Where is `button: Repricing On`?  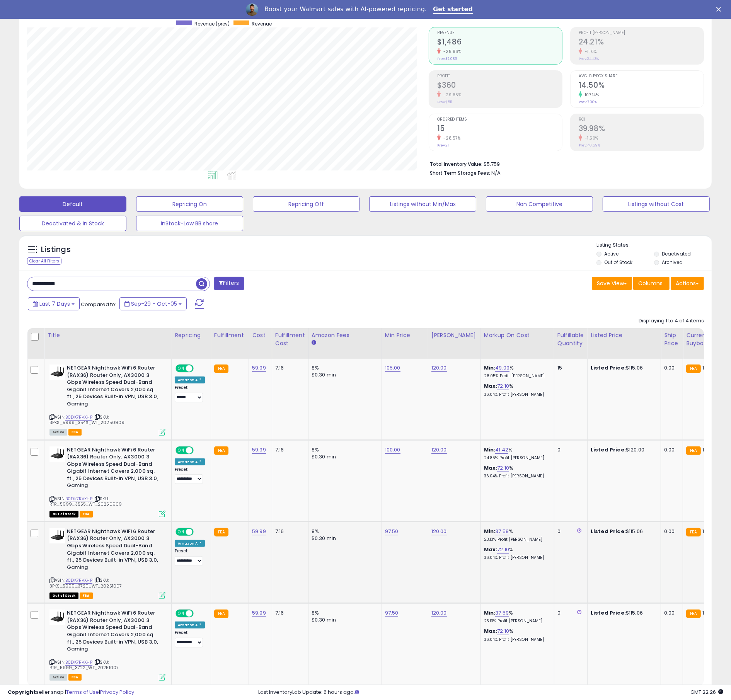
button: Repricing On is located at coordinates (189, 204).